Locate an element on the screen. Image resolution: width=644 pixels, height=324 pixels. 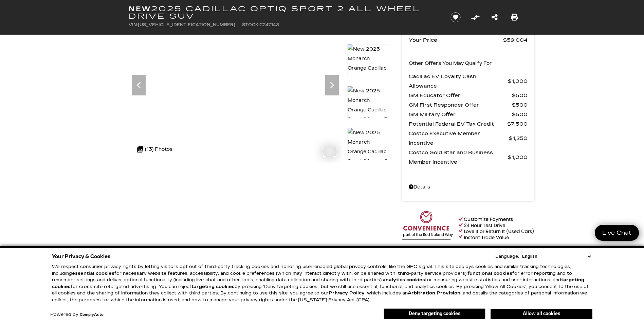
span: Stock: is located at coordinates (250, 25).